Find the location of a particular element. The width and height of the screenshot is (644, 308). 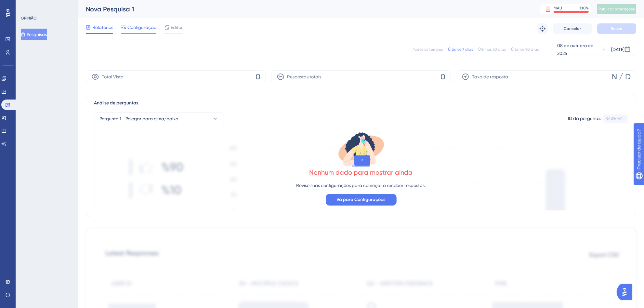

button: Publicar alterações is located at coordinates (616, 9).